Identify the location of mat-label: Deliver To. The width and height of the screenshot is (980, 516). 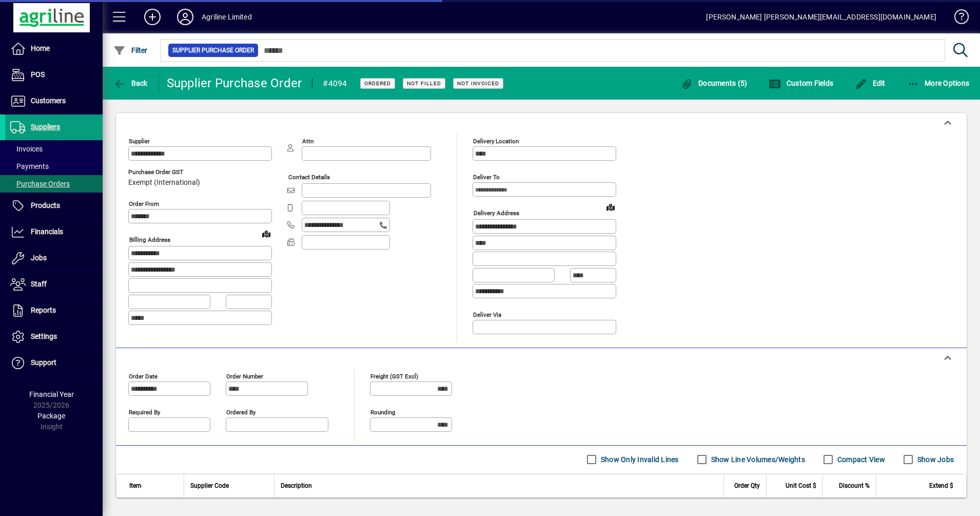
(487, 177).